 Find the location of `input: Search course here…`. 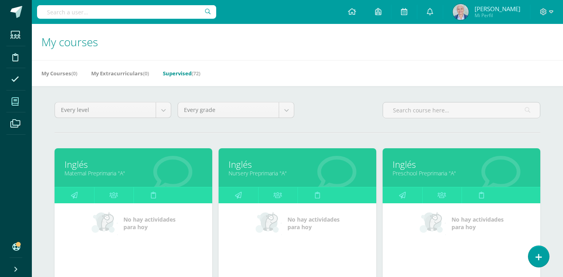

input: Search course here… is located at coordinates (461, 110).